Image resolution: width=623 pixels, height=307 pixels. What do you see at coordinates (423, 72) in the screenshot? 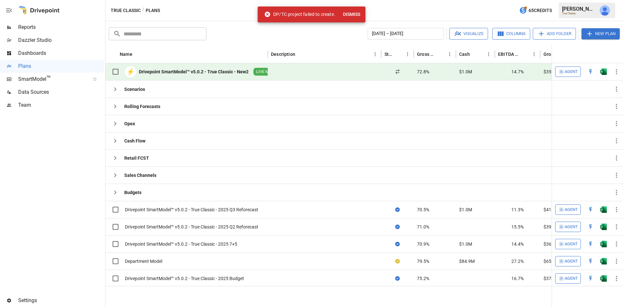
I see `span: 72.8%` at bounding box center [423, 72].